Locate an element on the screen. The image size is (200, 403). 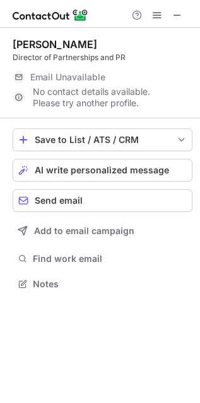
span: AI write personalized message is located at coordinates (102, 170).